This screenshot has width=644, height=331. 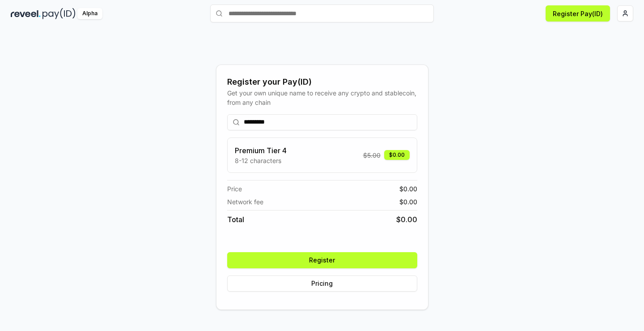 I want to click on button: Pricing, so click(x=322, y=284).